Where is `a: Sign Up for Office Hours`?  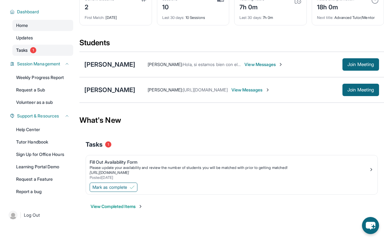
a: Sign Up for Office Hours is located at coordinates (43, 154).